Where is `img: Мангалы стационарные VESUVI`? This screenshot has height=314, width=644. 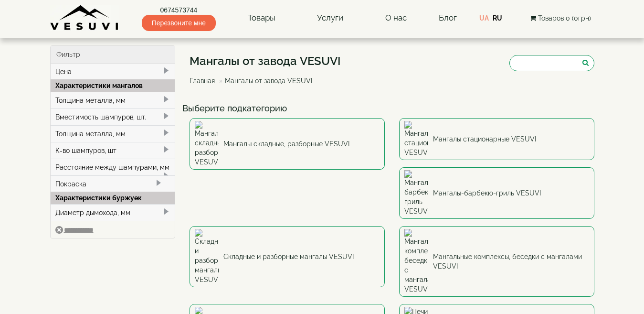
img: Мангалы стационарные VESUVI is located at coordinates (416, 139).